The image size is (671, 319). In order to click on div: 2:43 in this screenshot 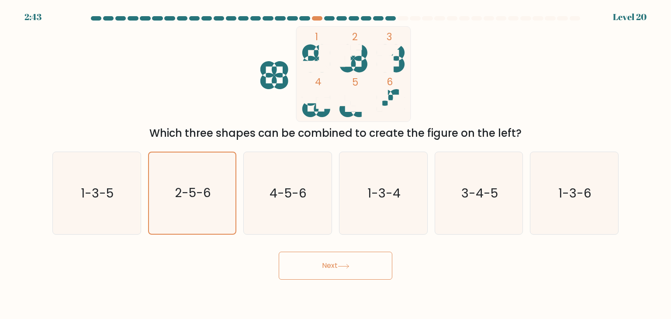, I will do `click(33, 17)`.